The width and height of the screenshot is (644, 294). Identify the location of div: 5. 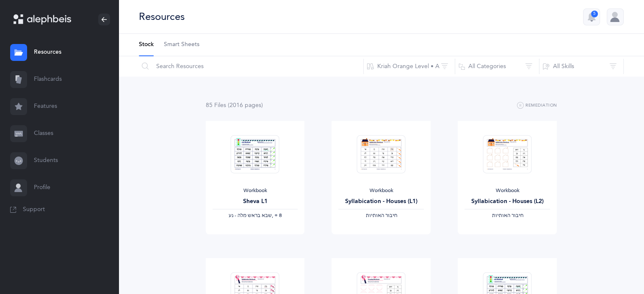
(594, 14).